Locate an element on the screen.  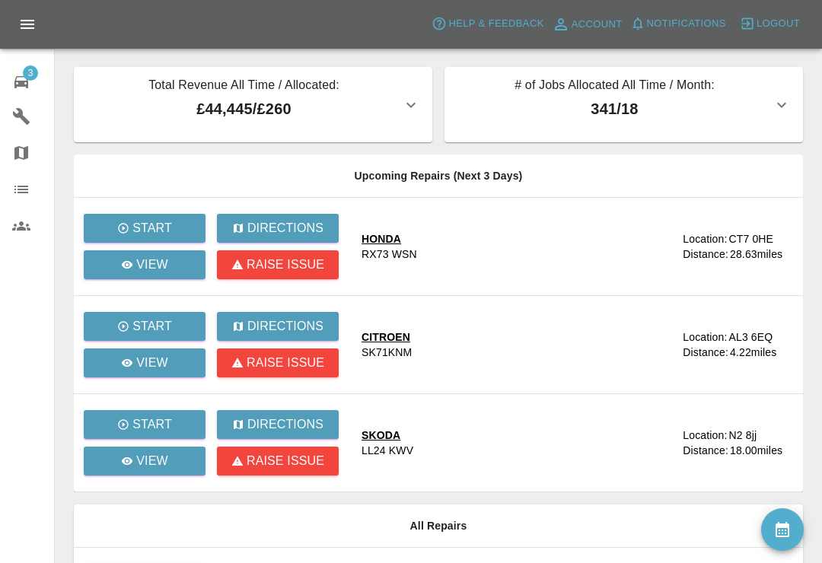
div: SK71KNM is located at coordinates (387, 353).